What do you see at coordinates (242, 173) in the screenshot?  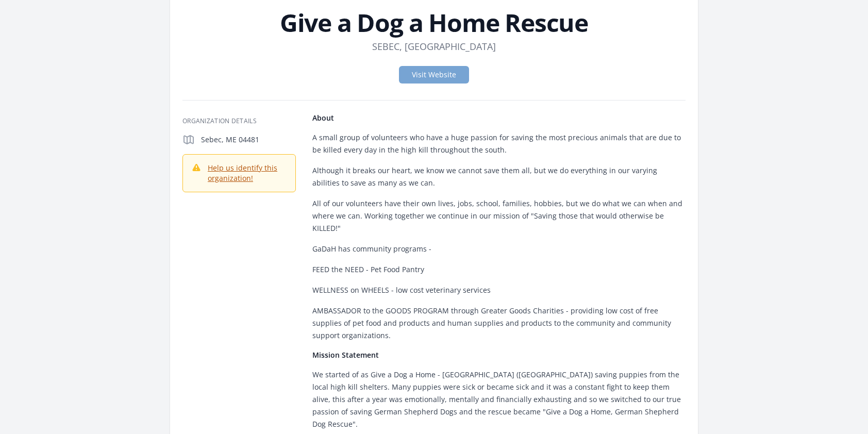 I see `a: Help us identify this organization!` at bounding box center [242, 173].